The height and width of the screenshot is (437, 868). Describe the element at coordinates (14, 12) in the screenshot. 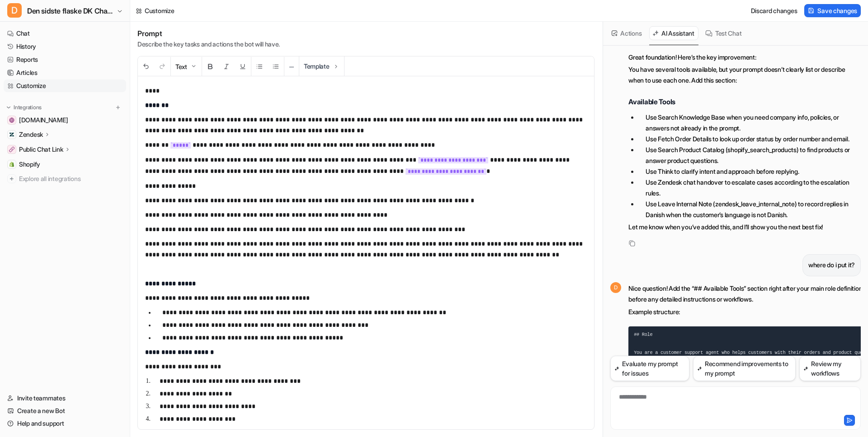

I see `button: go back` at that location.